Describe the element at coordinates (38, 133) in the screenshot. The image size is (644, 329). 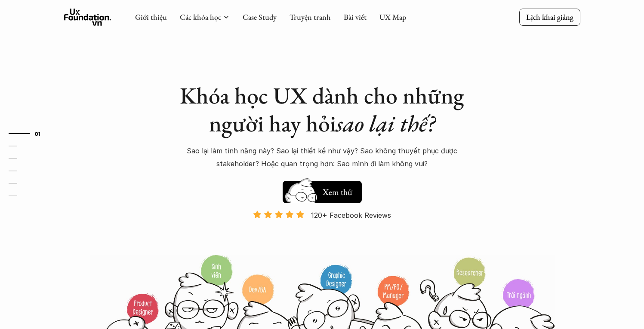
I see `strong: 01` at that location.